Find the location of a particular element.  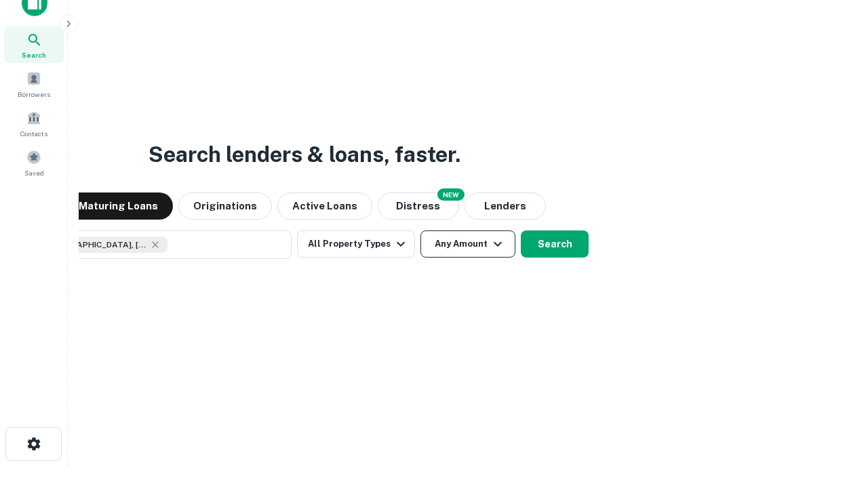

button: Any Amount is located at coordinates (468, 244).